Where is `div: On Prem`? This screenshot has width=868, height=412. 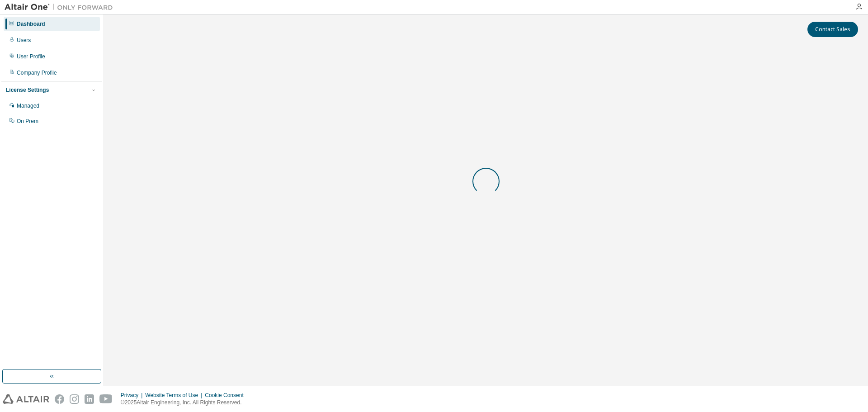 div: On Prem is located at coordinates (28, 121).